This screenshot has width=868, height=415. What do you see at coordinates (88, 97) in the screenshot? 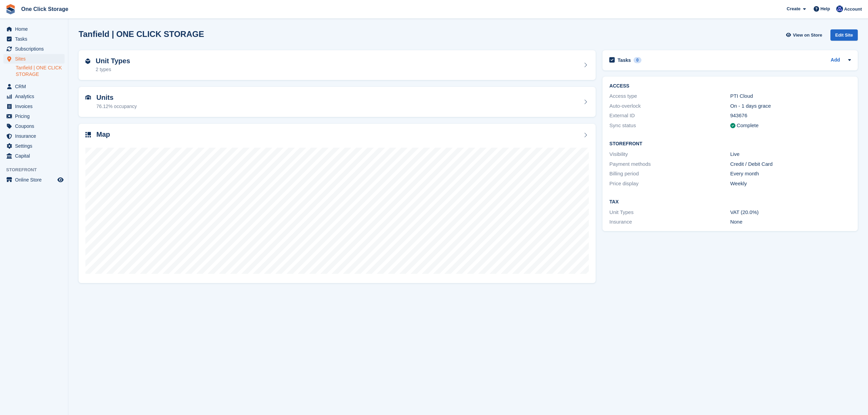
I see `img: unit-icn-7be61d7bf1b0ce9d3e12c5938cc71ed9869f7b940bace4675aadf7bd6d80202e.svg` at bounding box center [88, 97].